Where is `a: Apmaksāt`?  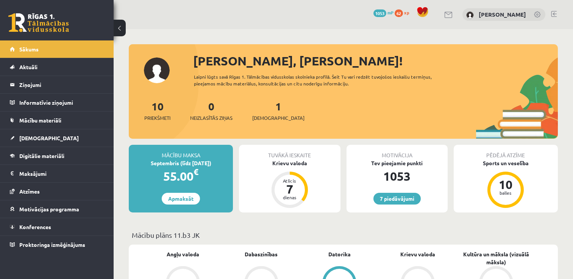 a: Apmaksāt is located at coordinates (181, 199).